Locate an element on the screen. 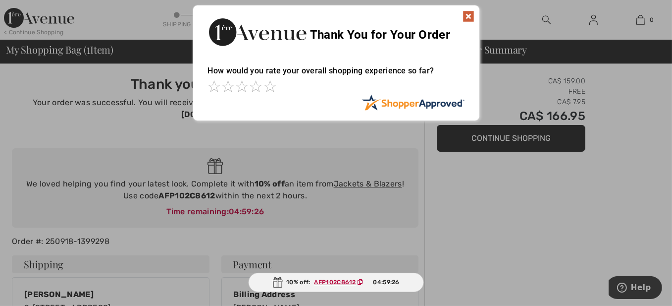 The image size is (672, 306). span: Thank You for Your Order is located at coordinates (380, 35).